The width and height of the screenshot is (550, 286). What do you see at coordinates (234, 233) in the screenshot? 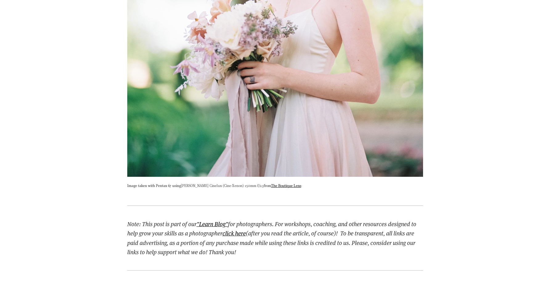
I see `a: click here` at bounding box center [234, 233].